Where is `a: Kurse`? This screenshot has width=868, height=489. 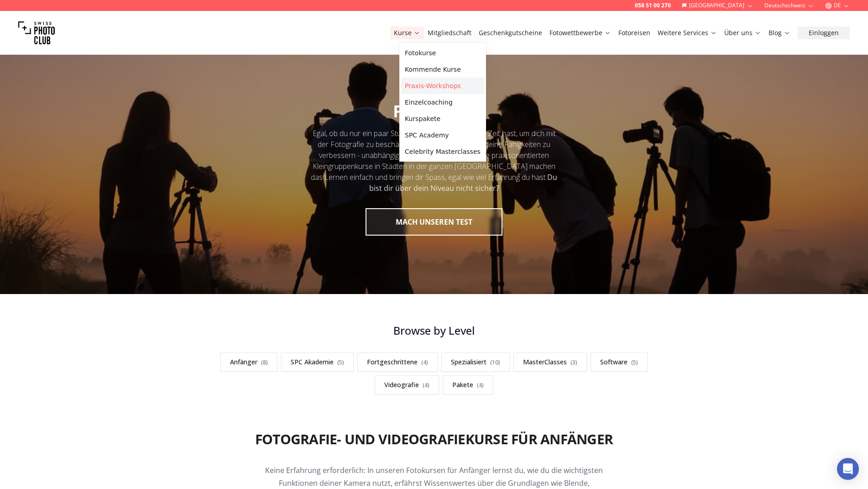 a: Kurse is located at coordinates (407, 33).